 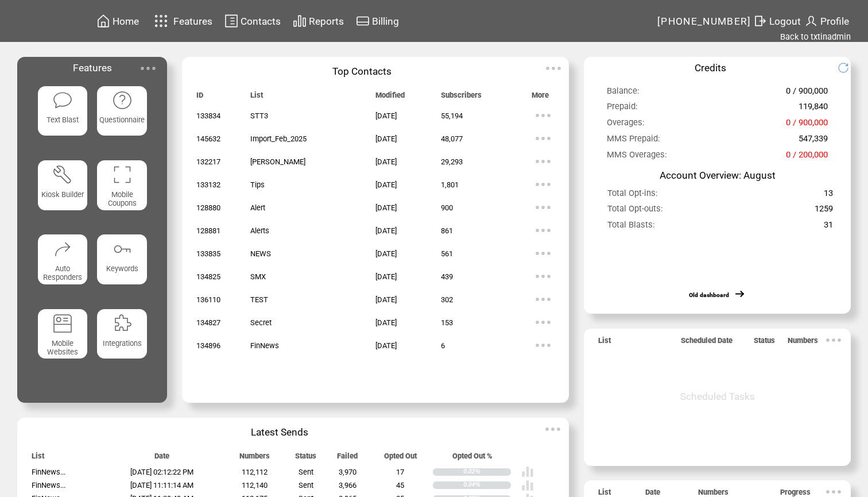 What do you see at coordinates (449, 185) in the screenshot?
I see `span: 1,801` at bounding box center [449, 185].